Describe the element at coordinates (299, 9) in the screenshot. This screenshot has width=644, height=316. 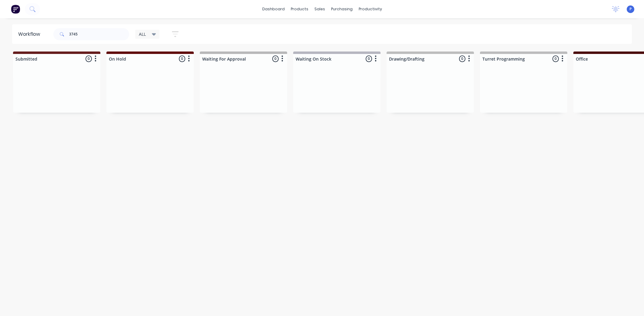
I see `div: products` at that location.